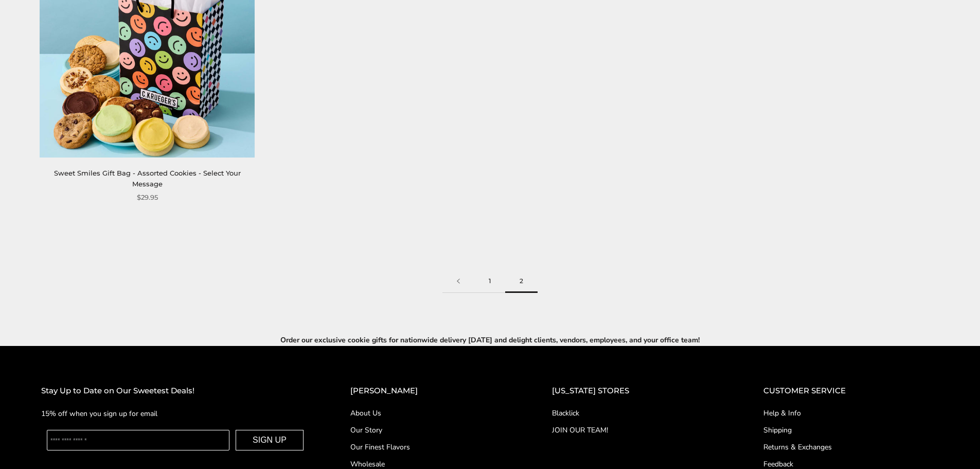 The image size is (980, 469). I want to click on a: Our Story, so click(431, 430).